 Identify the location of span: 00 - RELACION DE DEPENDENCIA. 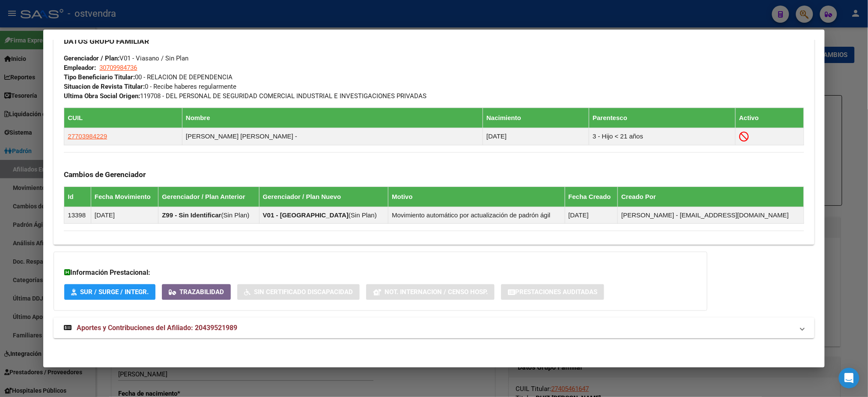
(149, 78).